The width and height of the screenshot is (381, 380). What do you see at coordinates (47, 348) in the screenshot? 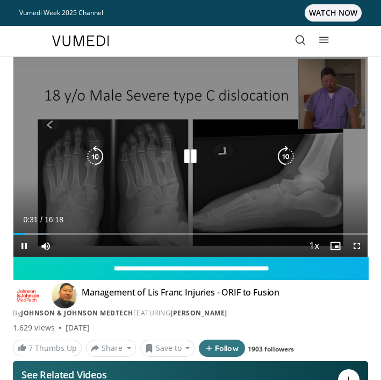
I see `a: 7 Thumbs Up` at bounding box center [47, 348].